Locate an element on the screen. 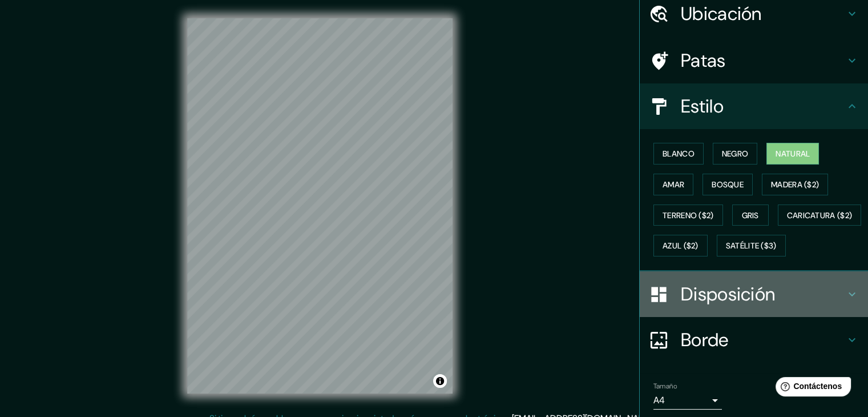  button: Activar o desactivar atribución is located at coordinates (440, 381).